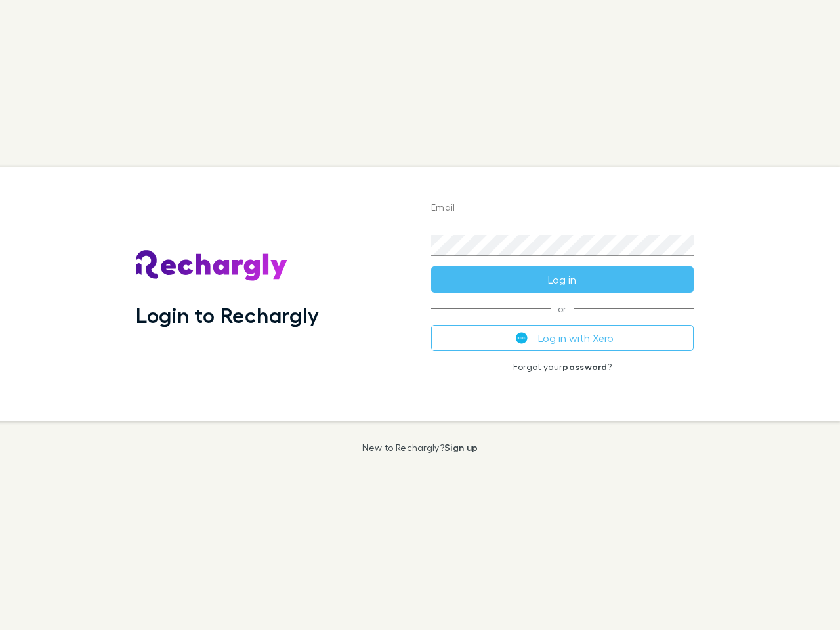 The width and height of the screenshot is (840, 630). Describe the element at coordinates (461, 447) in the screenshot. I see `a: Sign up` at that location.